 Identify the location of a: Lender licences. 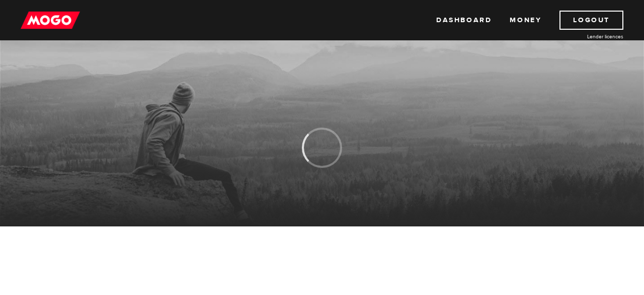
(586, 36).